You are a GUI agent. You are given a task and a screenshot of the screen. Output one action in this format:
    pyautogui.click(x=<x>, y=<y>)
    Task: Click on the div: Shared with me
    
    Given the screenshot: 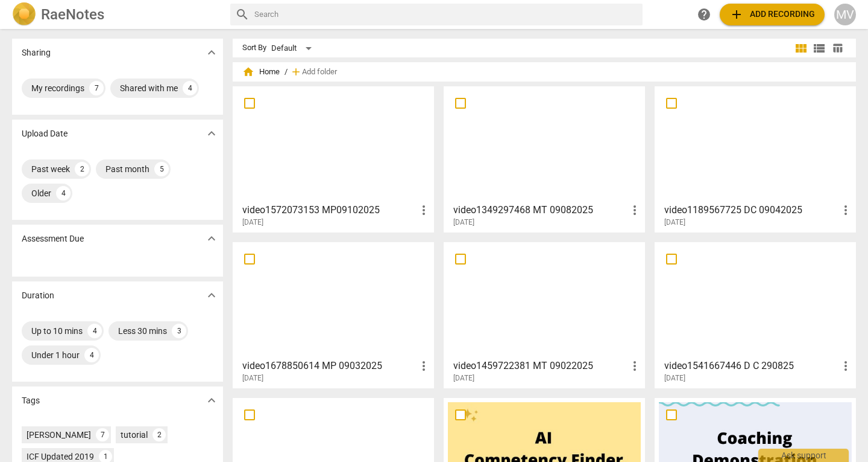 What is the action you would take?
    pyautogui.click(x=149, y=88)
    